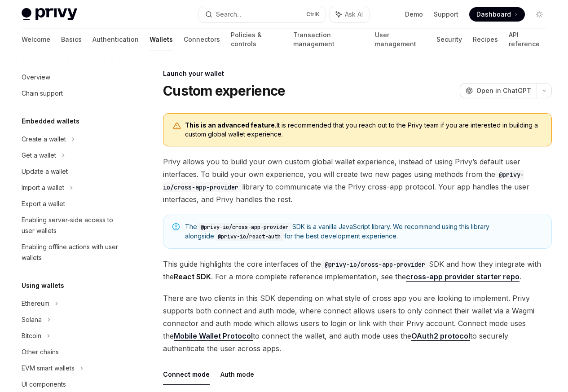  Describe the element at coordinates (262, 14) in the screenshot. I see `button: Search...CtrlK` at that location.